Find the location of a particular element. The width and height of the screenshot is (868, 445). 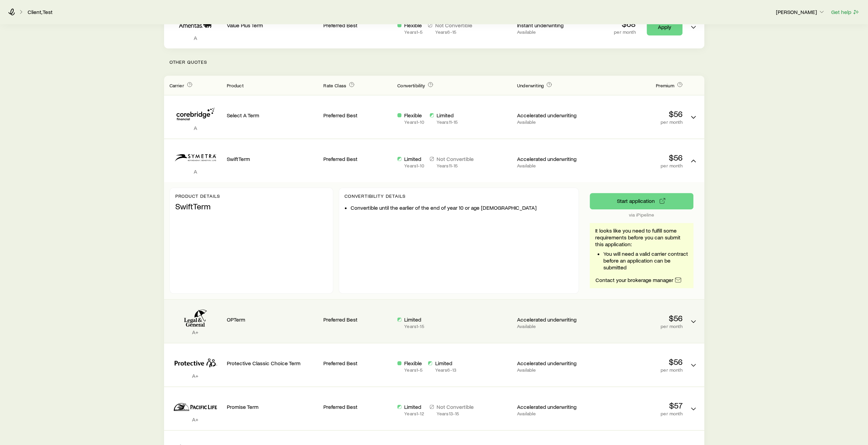

p: Years 6 - 13 is located at coordinates (445, 370).